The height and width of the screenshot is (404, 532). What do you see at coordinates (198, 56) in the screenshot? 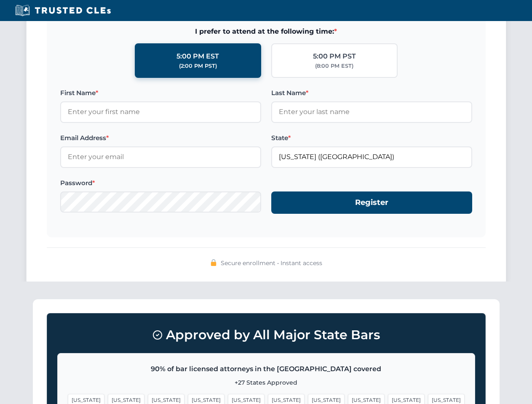
I see `div: 5:00 PM EST` at bounding box center [198, 56].